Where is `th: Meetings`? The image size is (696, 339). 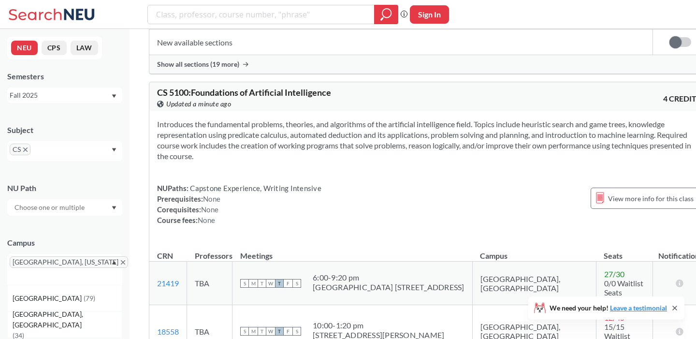 th: Meetings is located at coordinates (352, 251).